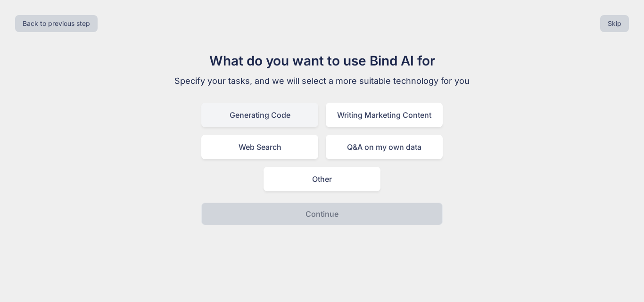 Image resolution: width=644 pixels, height=302 pixels. Describe the element at coordinates (384, 147) in the screenshot. I see `div: Q&A on my own data` at that location.